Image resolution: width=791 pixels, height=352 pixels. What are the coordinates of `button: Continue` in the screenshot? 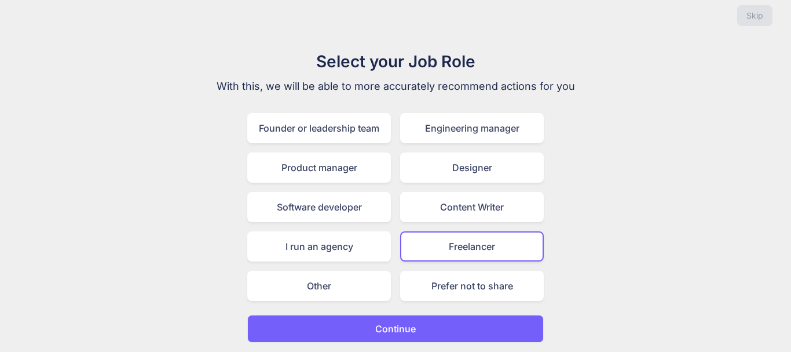 It's located at (396, 329).